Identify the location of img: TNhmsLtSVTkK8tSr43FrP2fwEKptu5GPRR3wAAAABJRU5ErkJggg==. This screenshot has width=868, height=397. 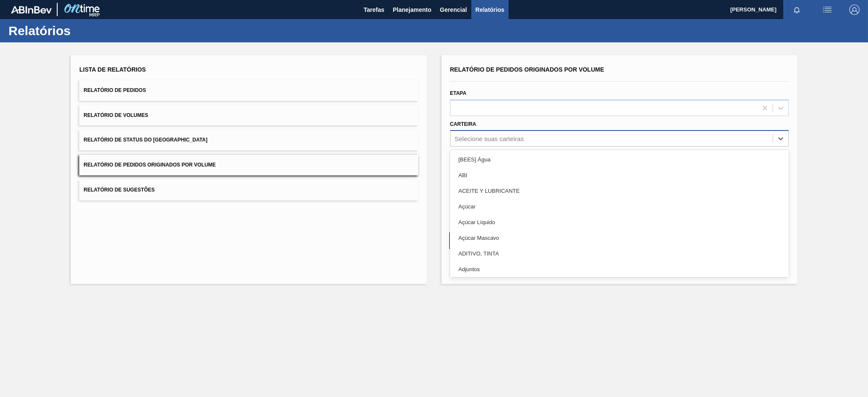
(31, 9).